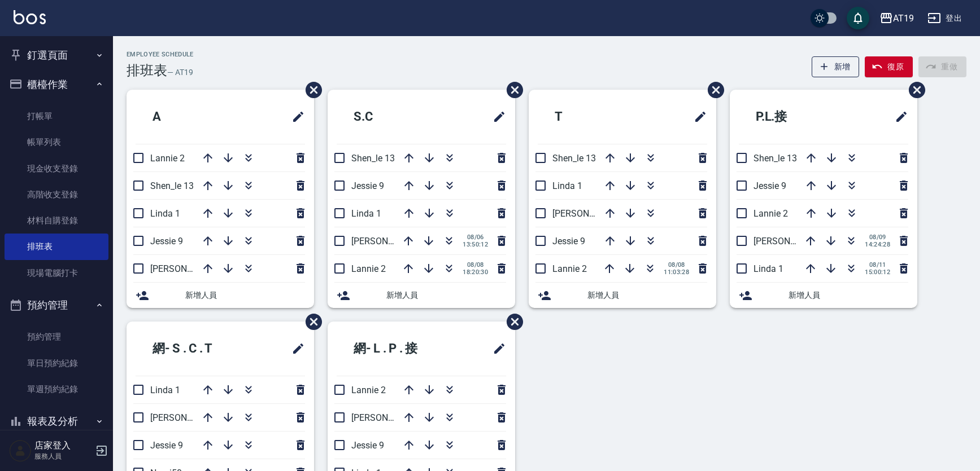 Image resolution: width=980 pixels, height=471 pixels. Describe the element at coordinates (20, 451) in the screenshot. I see `img: Person` at that location.